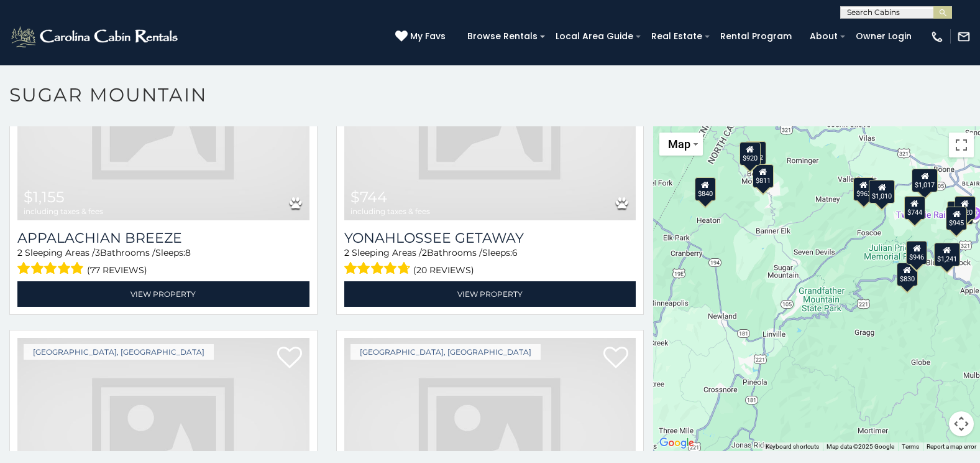 This screenshot has height=463, width=980. I want to click on a: My Favs, so click(422, 37).